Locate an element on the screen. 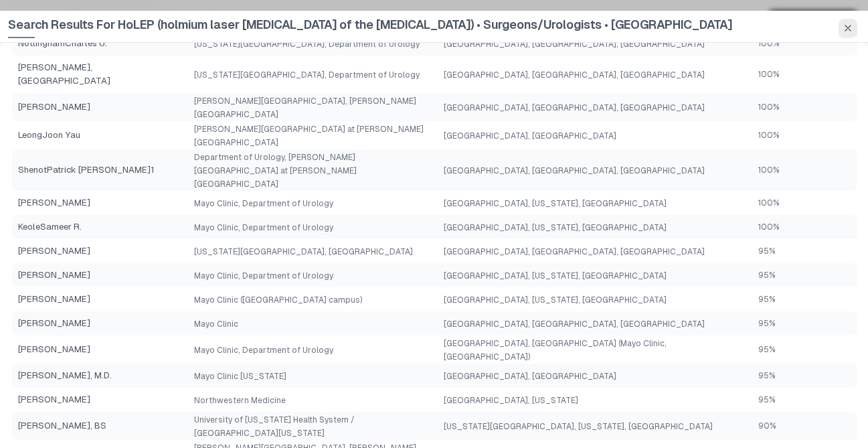 This screenshot has height=448, width=868. span: NottinghamCharles U. is located at coordinates (100, 43).